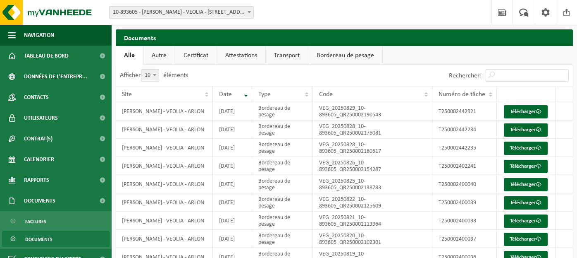  What do you see at coordinates (345, 37) in the screenshot?
I see `h2: Documents` at bounding box center [345, 37].